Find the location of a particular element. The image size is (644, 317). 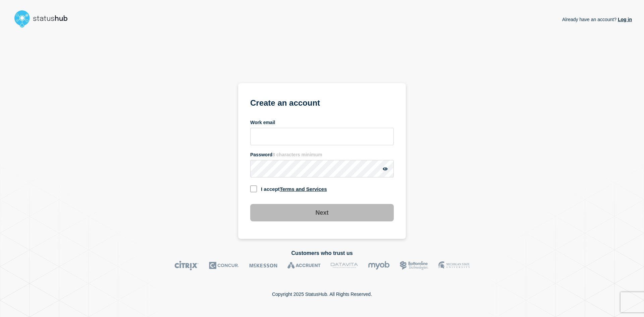

span: 8 characters minimum is located at coordinates (297, 155).